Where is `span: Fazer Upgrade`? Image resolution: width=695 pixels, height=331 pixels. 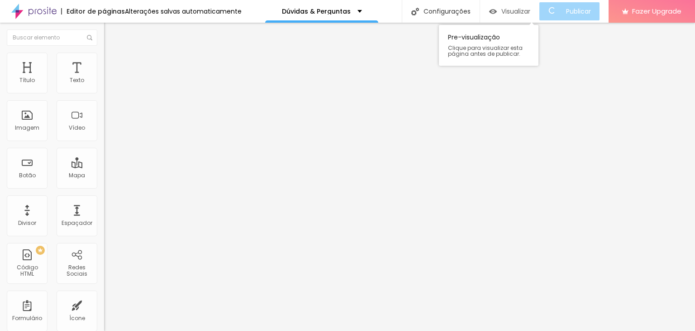 span: Fazer Upgrade is located at coordinates (657, 11).